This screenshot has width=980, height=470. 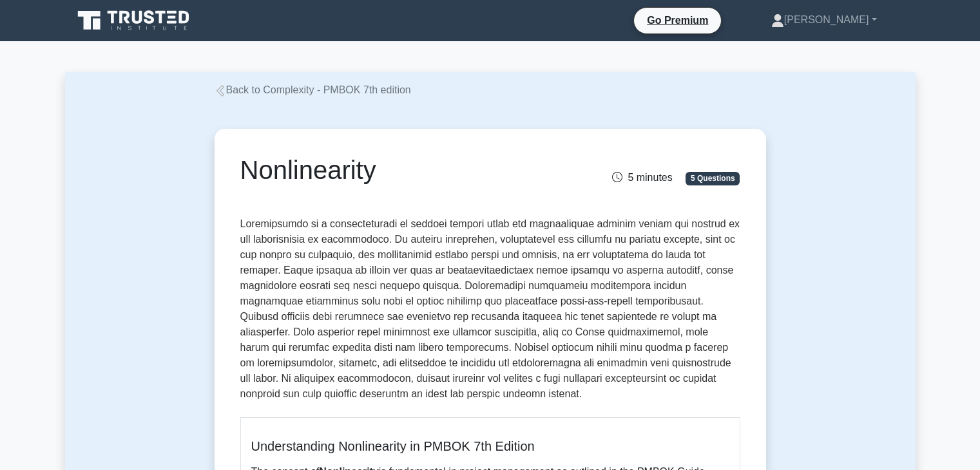 I want to click on span: 5 Questions, so click(x=712, y=178).